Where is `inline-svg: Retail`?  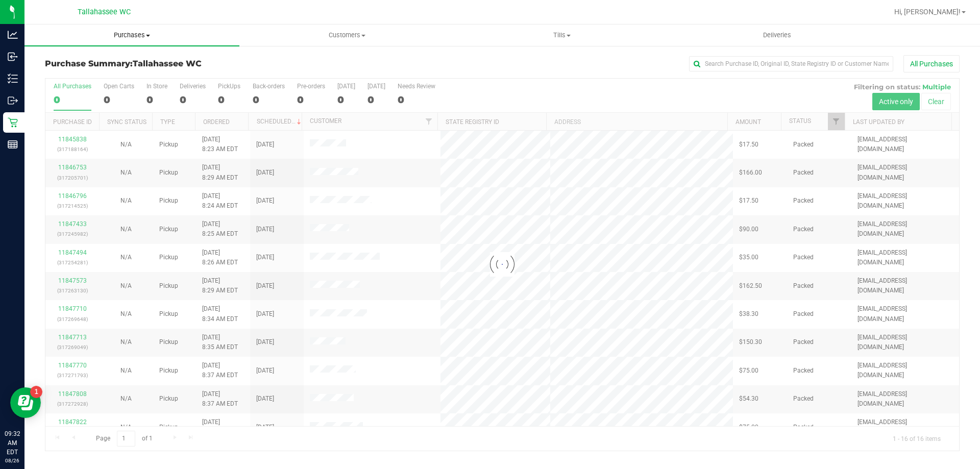 inline-svg: Retail is located at coordinates (13, 123).